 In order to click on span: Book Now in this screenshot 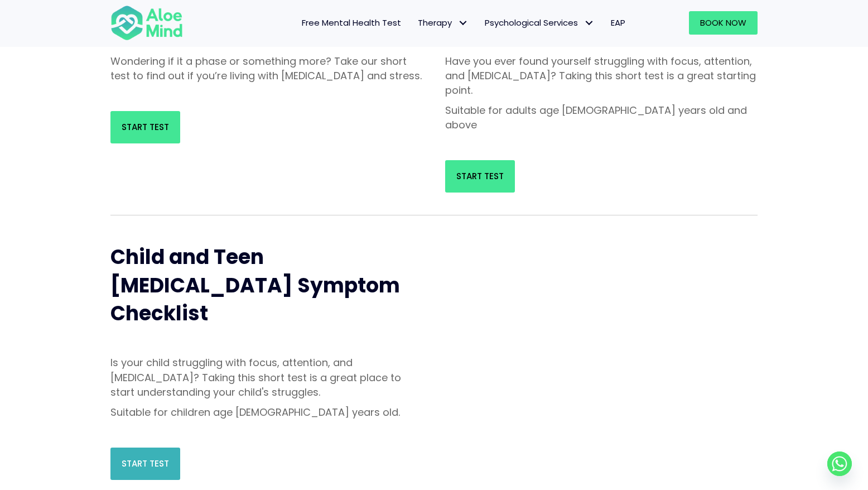, I will do `click(723, 22)`.